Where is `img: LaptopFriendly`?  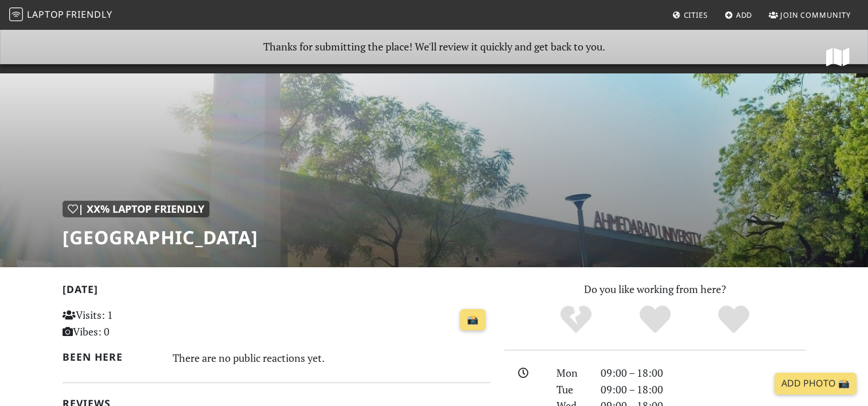 img: LaptopFriendly is located at coordinates (16, 14).